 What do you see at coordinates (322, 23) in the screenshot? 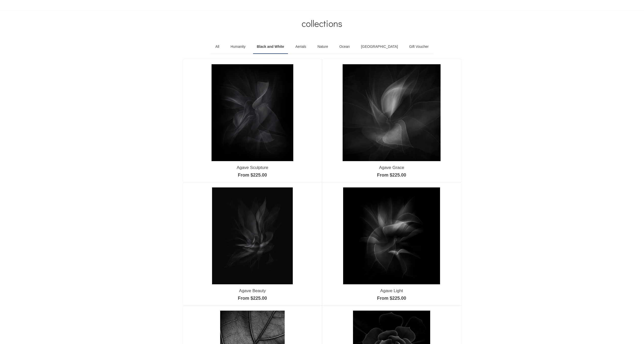
I see `span: collections` at bounding box center [322, 23].